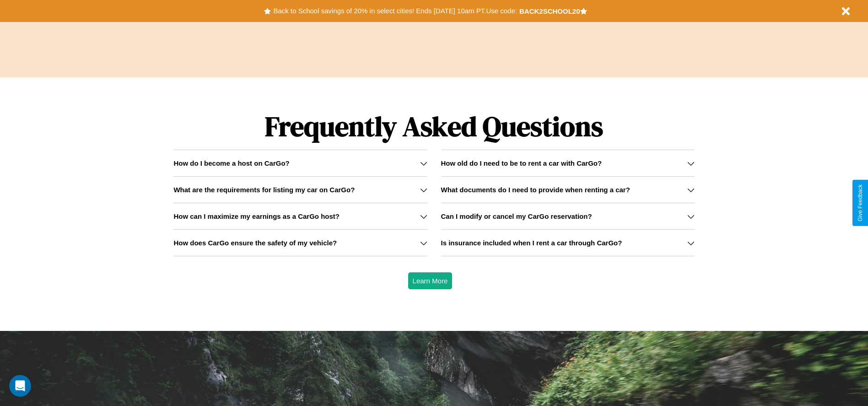 The width and height of the screenshot is (868, 406). What do you see at coordinates (549, 11) in the screenshot?
I see `b: BACK2SCHOOL20` at bounding box center [549, 11].